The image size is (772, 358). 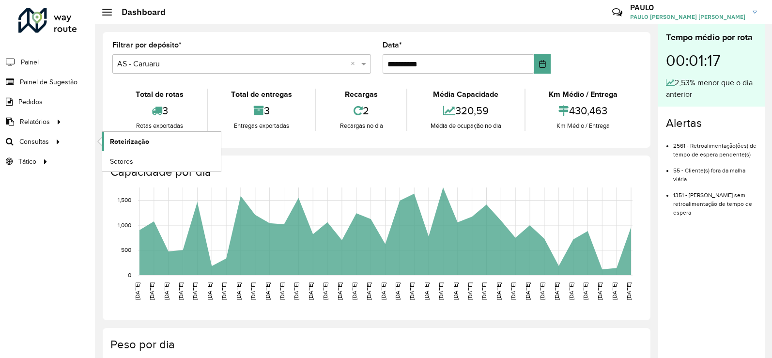 What do you see at coordinates (261, 126) in the screenshot?
I see `div: Entregas exportadas` at bounding box center [261, 126].